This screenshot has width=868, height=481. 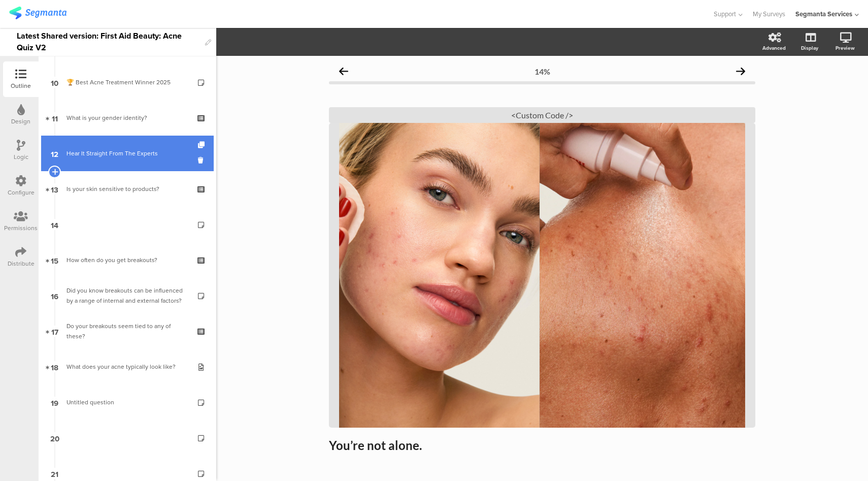 I want to click on span: 20, so click(x=55, y=438).